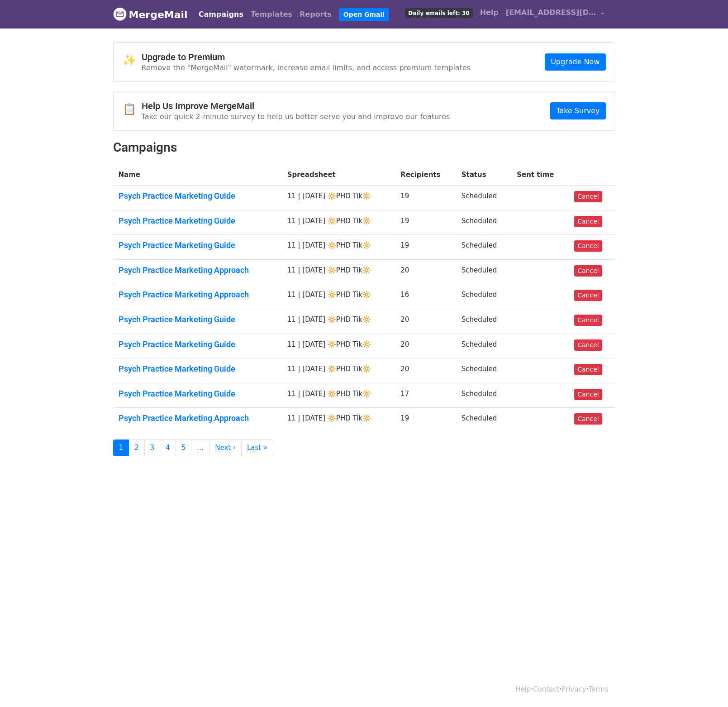 This screenshot has width=728, height=707. Describe the element at coordinates (575, 62) in the screenshot. I see `a: Upgrade Now` at that location.